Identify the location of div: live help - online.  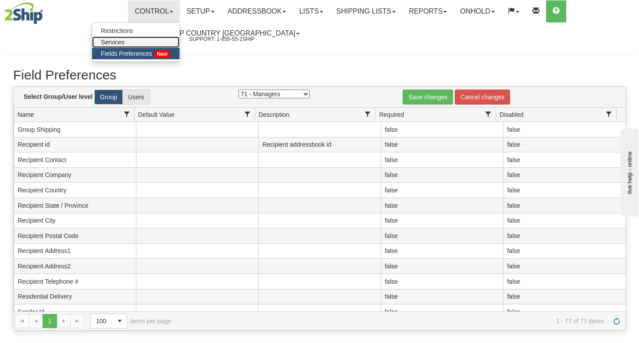
(44, 11).